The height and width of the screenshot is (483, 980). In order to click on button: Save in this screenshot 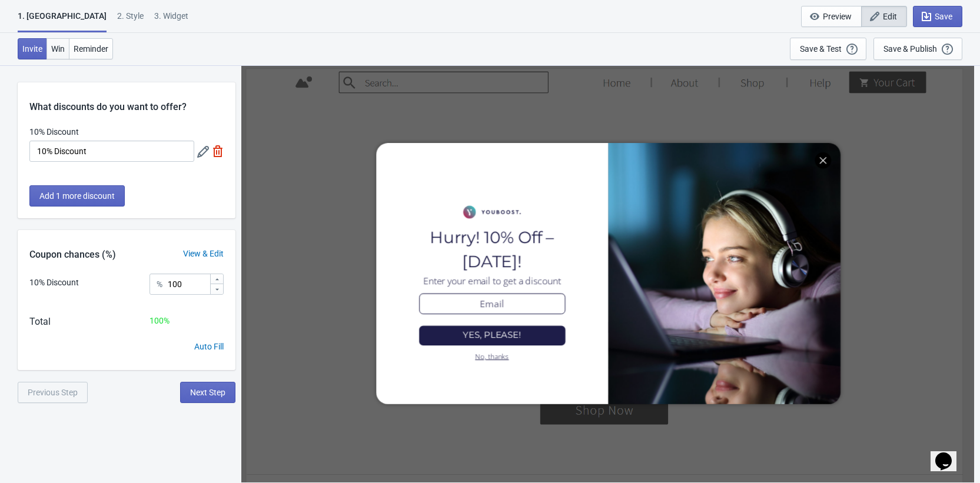, I will do `click(937, 17)`.